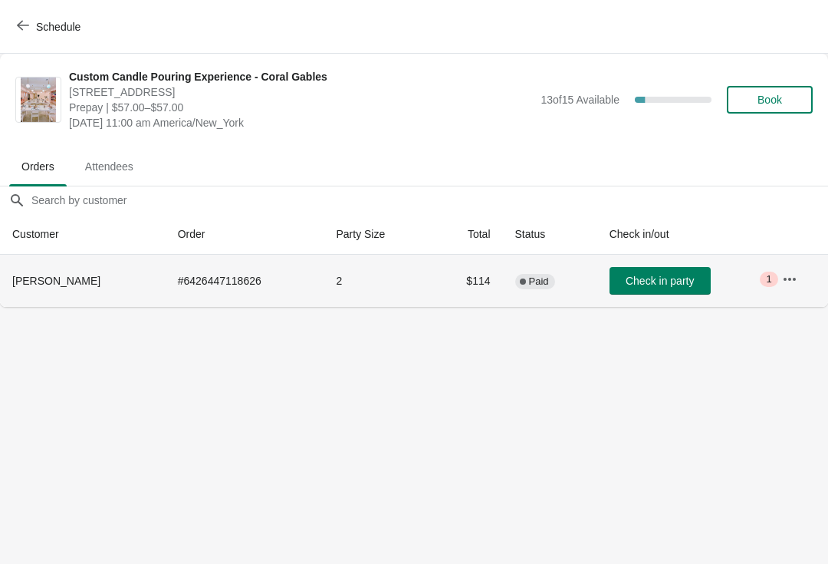 This screenshot has width=828, height=564. What do you see at coordinates (377, 234) in the screenshot?
I see `th: Party Size` at bounding box center [377, 234].